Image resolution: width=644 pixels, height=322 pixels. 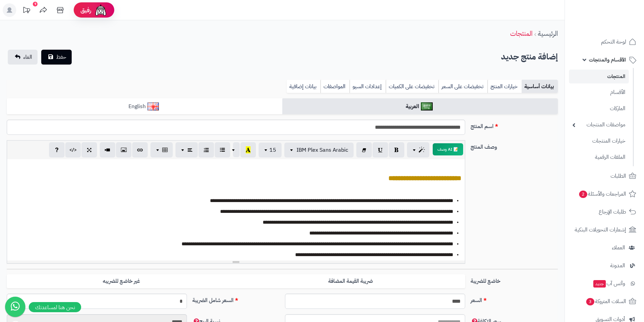 I want to click on label: ضريبة القيمة المضافة, so click(x=351, y=281).